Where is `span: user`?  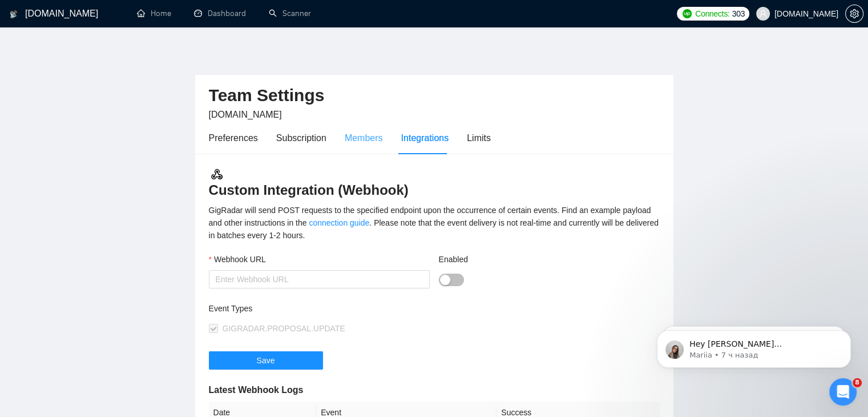
span: user is located at coordinates (763, 14).